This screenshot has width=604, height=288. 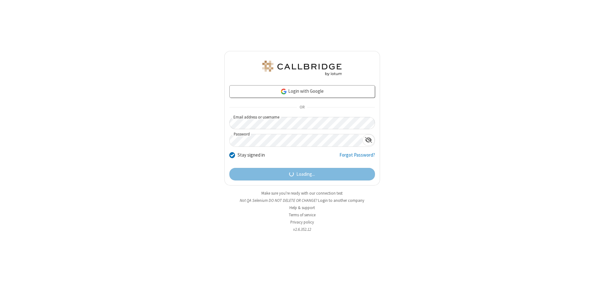 I want to click on img: QA Selenium DO NOT DELETE OR CHANGE, so click(x=302, y=68).